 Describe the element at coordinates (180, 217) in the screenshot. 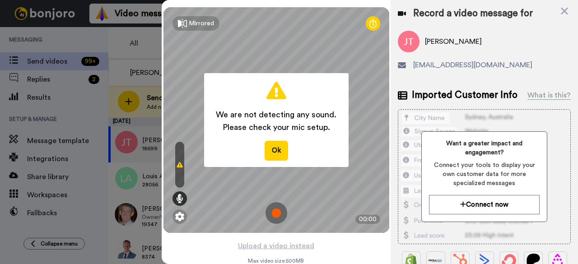

I see `img: ic_gear.svg` at that location.